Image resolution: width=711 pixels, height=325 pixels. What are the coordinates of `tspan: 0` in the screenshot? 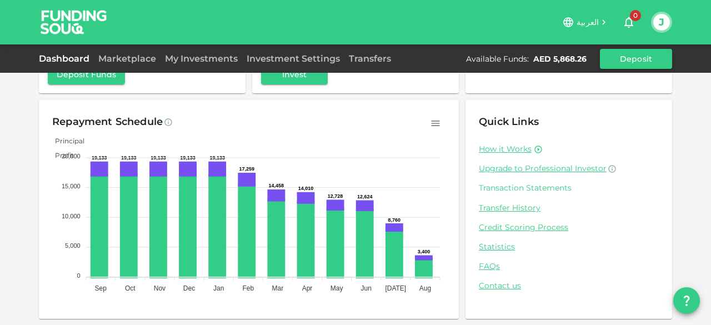 It's located at (79, 276).